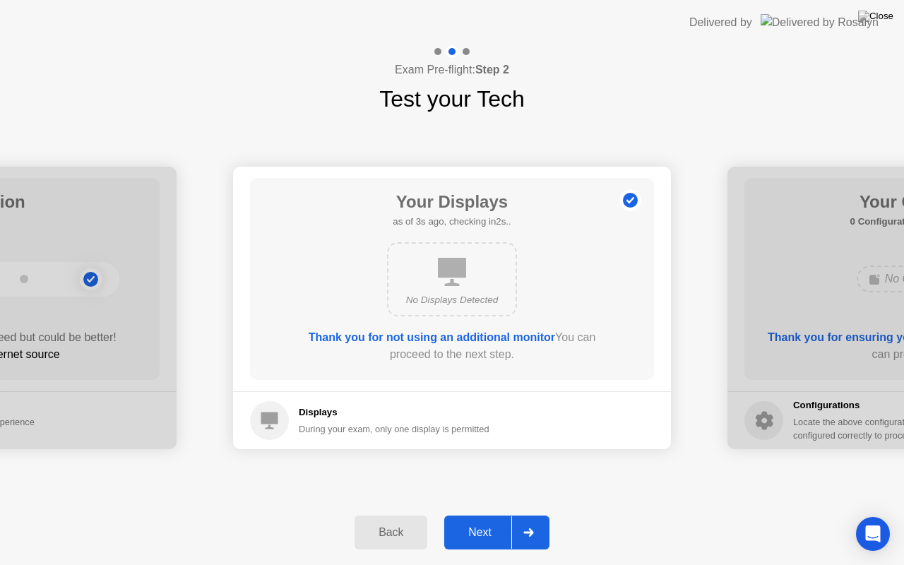  Describe the element at coordinates (451, 202) in the screenshot. I see `h1: Your Displays` at that location.